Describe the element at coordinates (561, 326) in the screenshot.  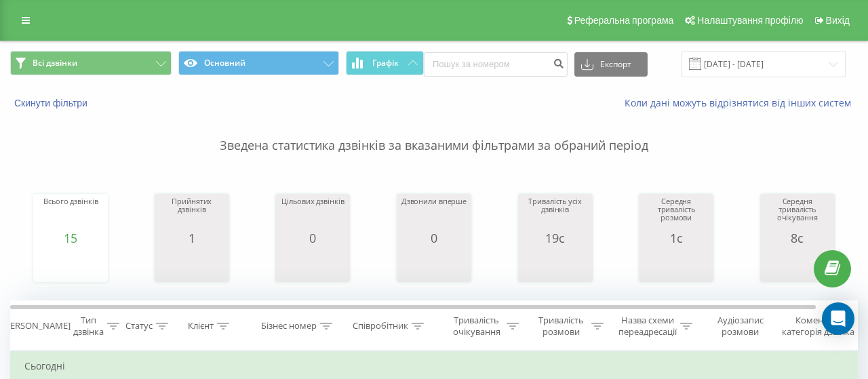
I see `div: Тривалість розмови` at that location.